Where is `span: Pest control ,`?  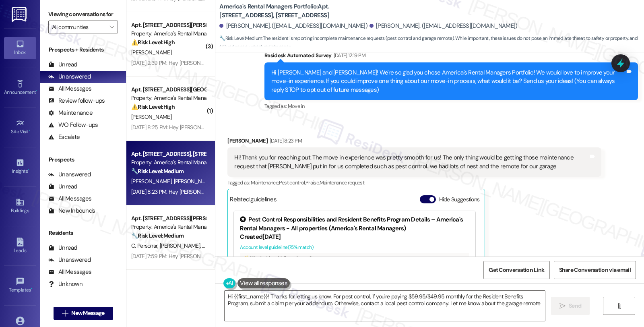
span: Pest control , is located at coordinates (292, 182).